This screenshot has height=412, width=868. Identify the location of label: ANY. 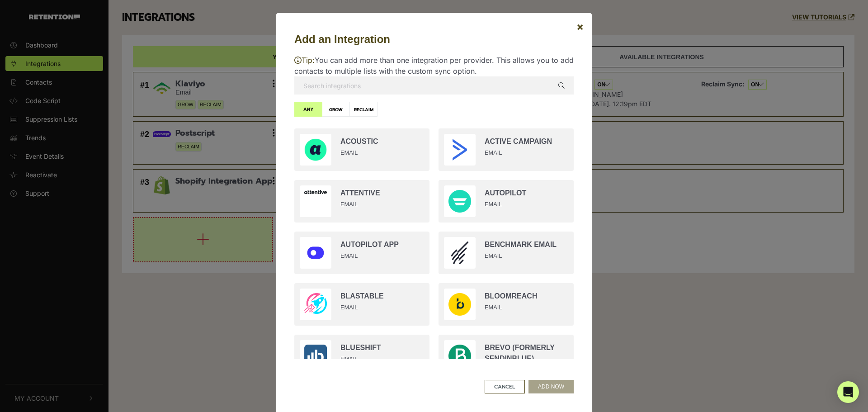
(309, 109).